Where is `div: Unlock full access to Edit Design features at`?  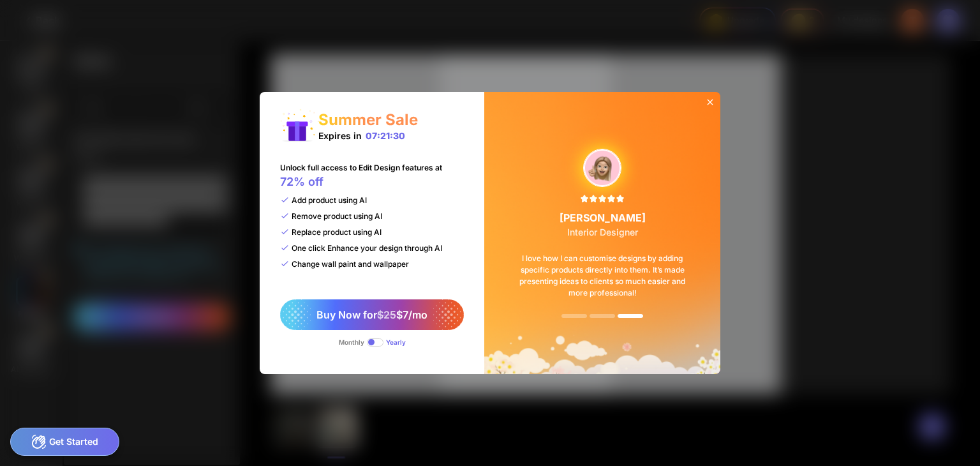 div: Unlock full access to Edit Design features at is located at coordinates (361, 179).